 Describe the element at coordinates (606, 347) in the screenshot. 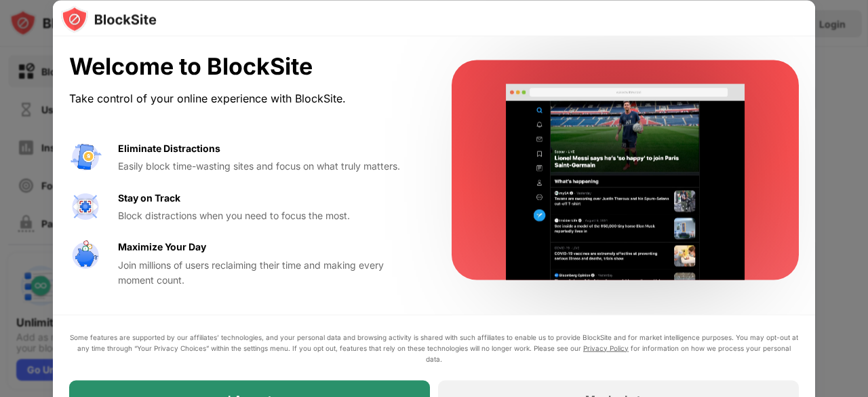

I see `a: Privacy Policy` at that location.